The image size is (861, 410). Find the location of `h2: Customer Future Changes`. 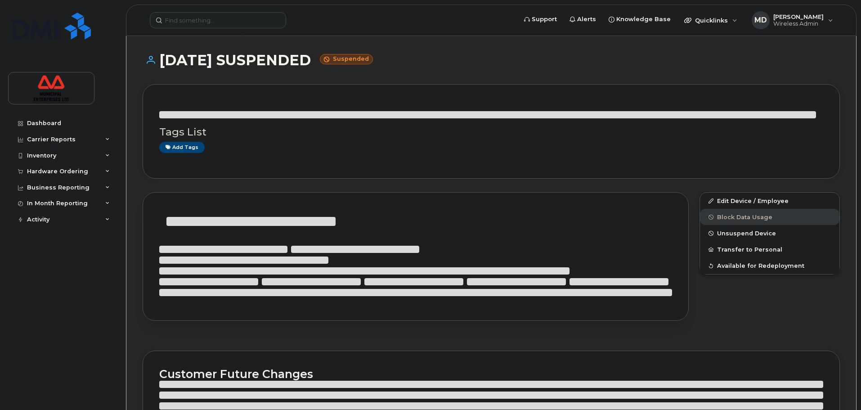

h2: Customer Future Changes is located at coordinates (491, 374).